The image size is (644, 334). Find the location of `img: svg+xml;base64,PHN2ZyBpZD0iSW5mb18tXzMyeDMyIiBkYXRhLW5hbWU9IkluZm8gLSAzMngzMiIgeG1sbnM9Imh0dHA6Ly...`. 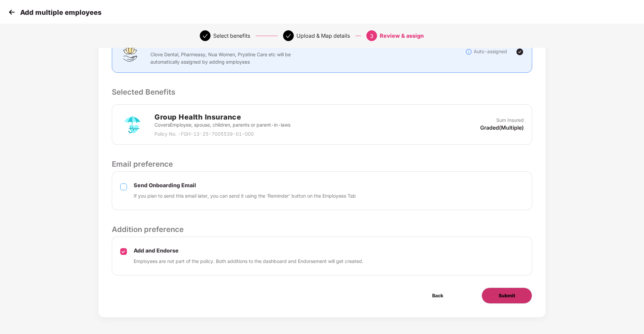

img: svg+xml;base64,PHN2ZyBpZD0iSW5mb18tXzMyeDMyIiBkYXRhLW5hbWU9IkluZm8gLSAzMngzMiIgeG1sbnM9Imh0dHA6Ly... is located at coordinates (469, 51).